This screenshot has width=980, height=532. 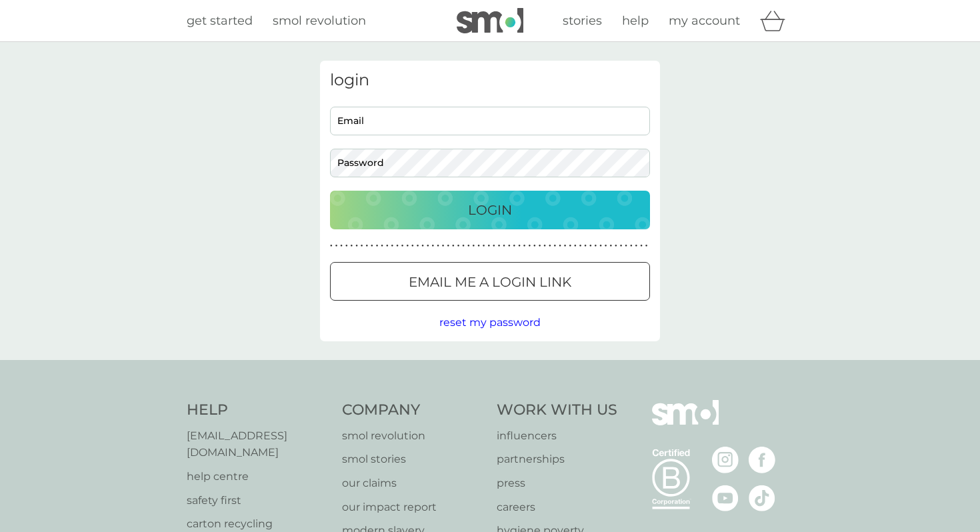 I want to click on h4: Help, so click(x=257, y=410).